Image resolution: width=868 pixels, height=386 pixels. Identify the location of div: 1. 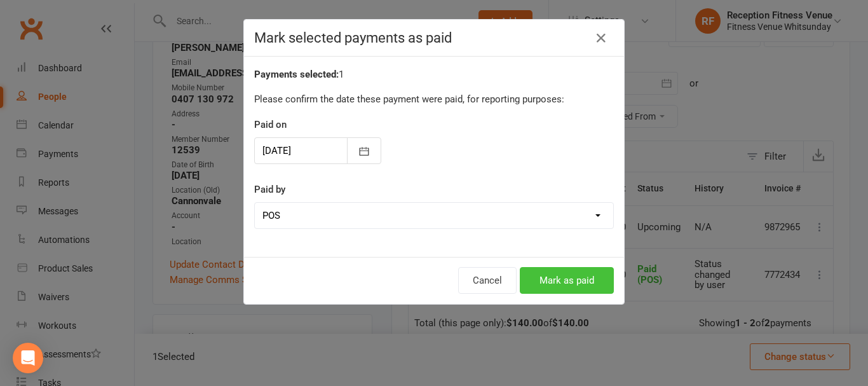
(434, 74).